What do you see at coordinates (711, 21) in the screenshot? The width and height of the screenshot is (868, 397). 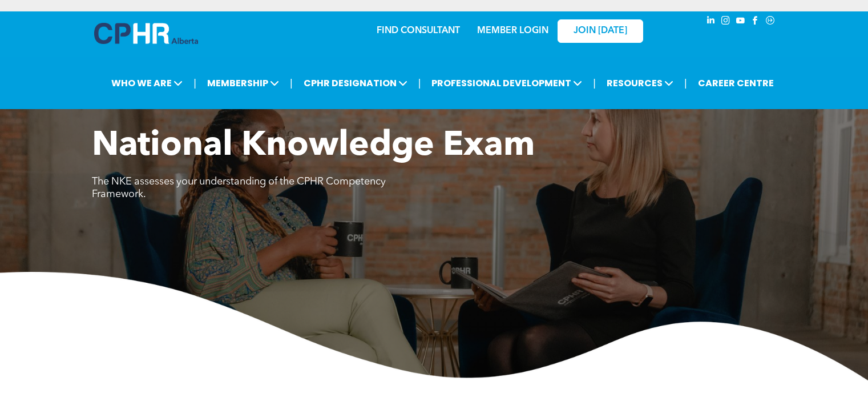 I see `a: linkedin` at bounding box center [711, 21].